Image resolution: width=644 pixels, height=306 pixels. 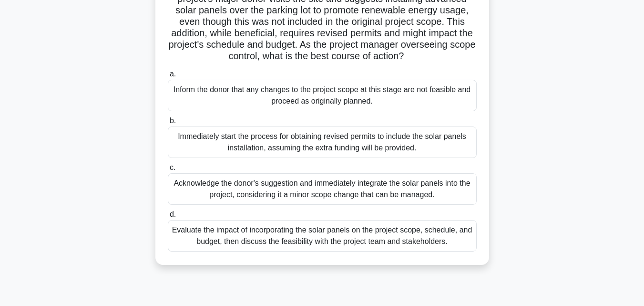 What do you see at coordinates (322, 236) in the screenshot?
I see `div: Evaluate the impact of incorporating the solar panels on the project scope, schedule, and budget,...` at bounding box center [322, 236].